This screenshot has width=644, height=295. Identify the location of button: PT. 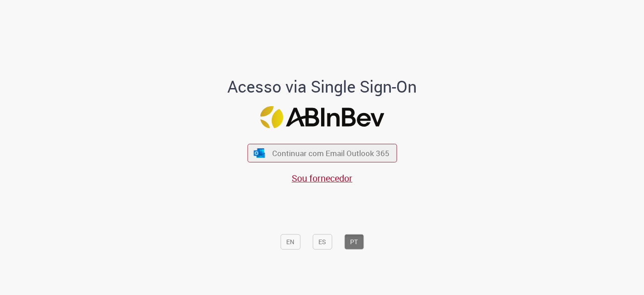
(354, 242).